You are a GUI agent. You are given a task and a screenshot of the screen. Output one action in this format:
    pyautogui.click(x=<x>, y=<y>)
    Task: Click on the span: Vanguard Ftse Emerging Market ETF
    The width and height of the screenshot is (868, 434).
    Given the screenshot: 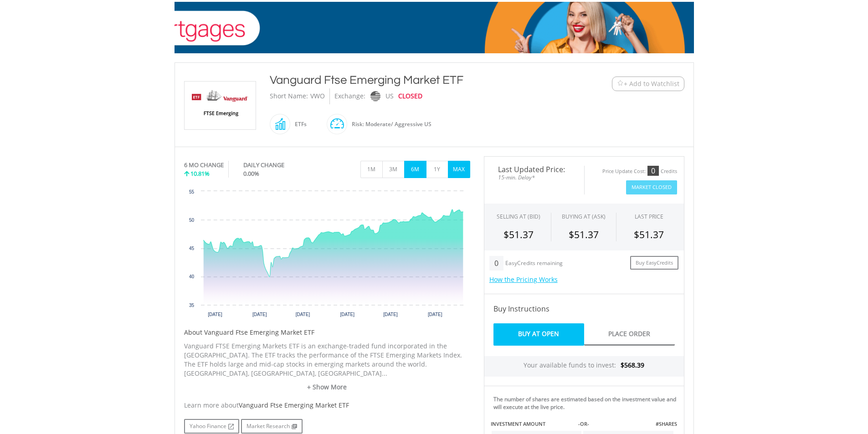 What is the action you would take?
    pyautogui.click(x=294, y=405)
    